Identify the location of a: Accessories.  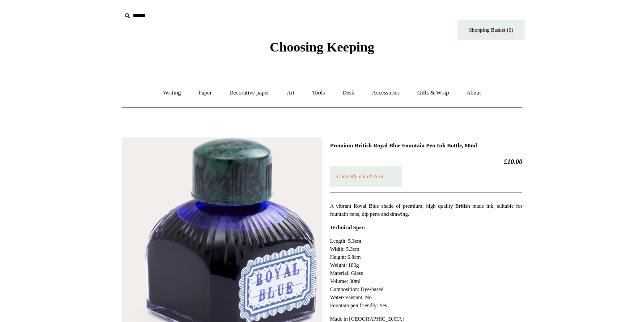
(386, 93).